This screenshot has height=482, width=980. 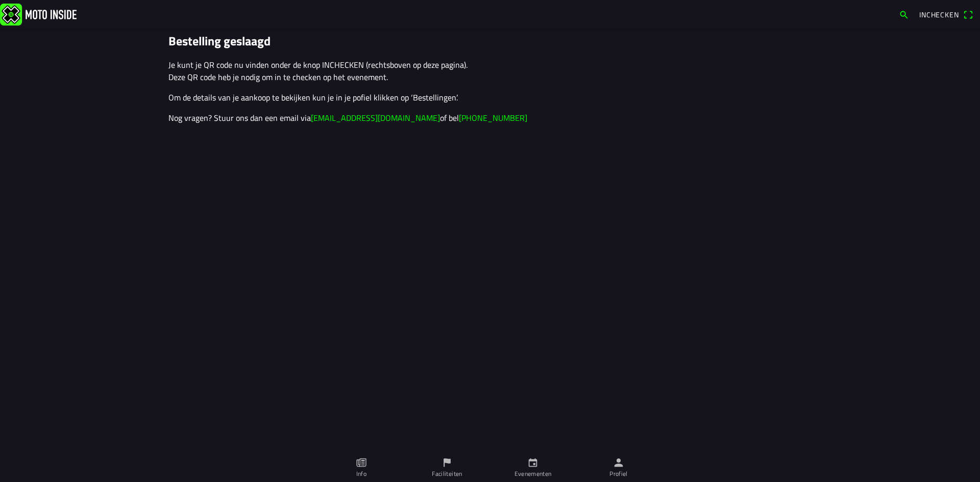 What do you see at coordinates (904, 14) in the screenshot?
I see `a: search` at bounding box center [904, 14].